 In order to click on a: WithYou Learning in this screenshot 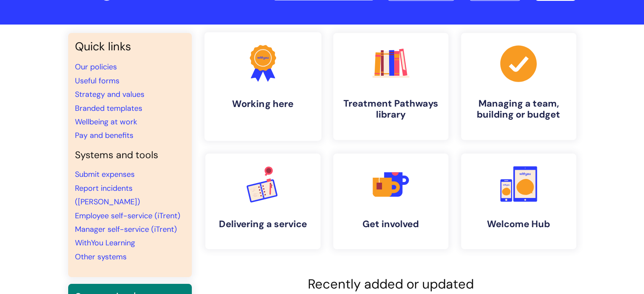, I will do `click(105, 242)`.